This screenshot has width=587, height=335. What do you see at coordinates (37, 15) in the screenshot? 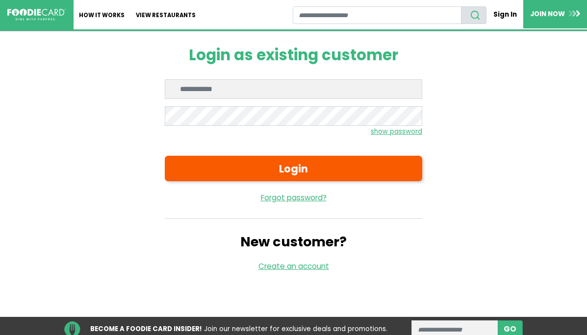
I see `img: FoodieCard; Eat, Drink, Save, Donate` at bounding box center [37, 15].